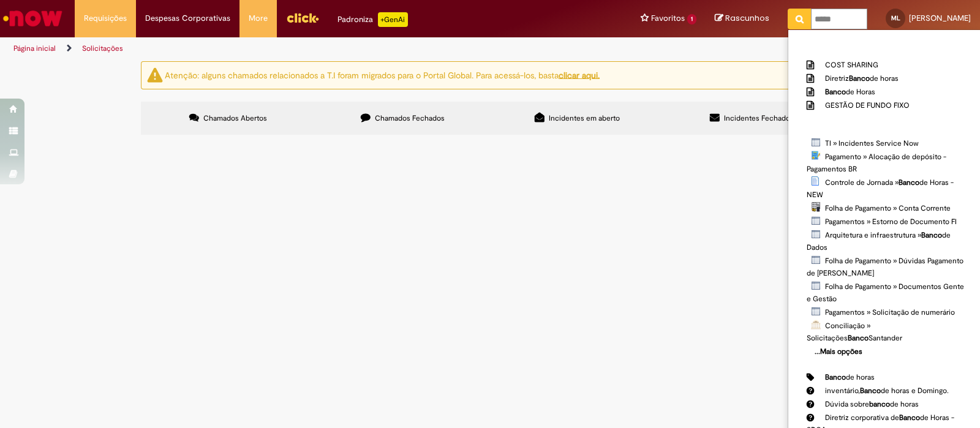 The image size is (980, 428). Describe the element at coordinates (326, 48) in the screenshot. I see `ul: Trilhas de página` at that location.